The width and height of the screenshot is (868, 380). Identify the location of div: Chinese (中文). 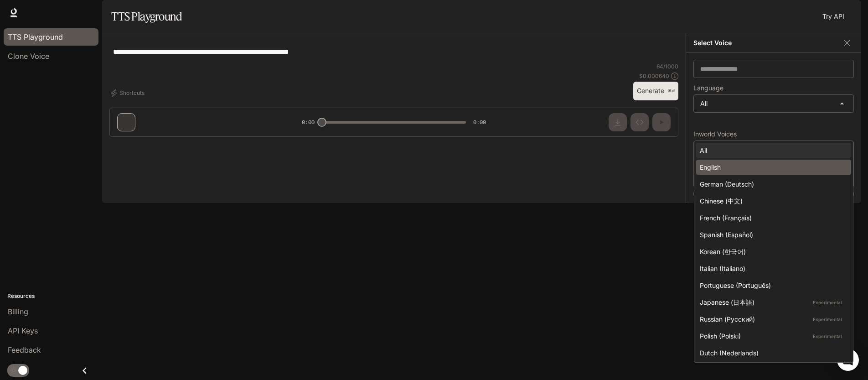
(771, 201).